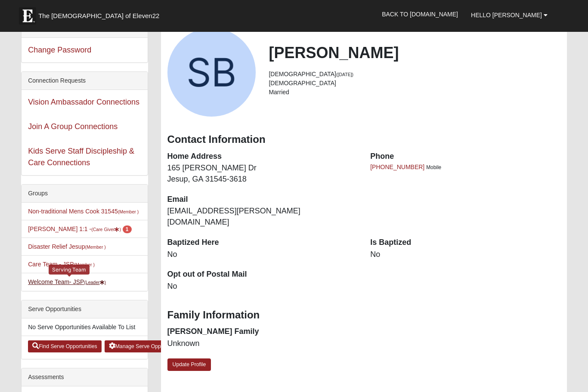 Image resolution: width=588 pixels, height=392 pixels. I want to click on a: Kids Serve Staff Discipleship & Care Connections, so click(81, 157).